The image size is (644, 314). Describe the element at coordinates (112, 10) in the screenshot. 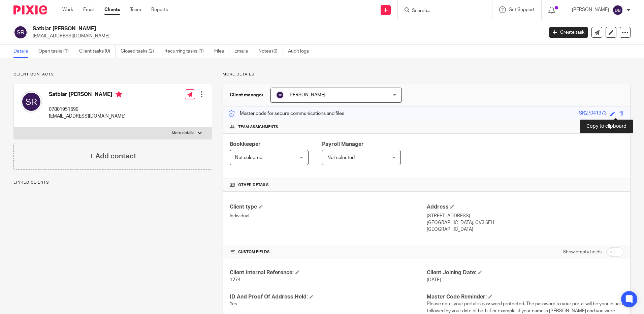

I see `a: Clients` at that location.